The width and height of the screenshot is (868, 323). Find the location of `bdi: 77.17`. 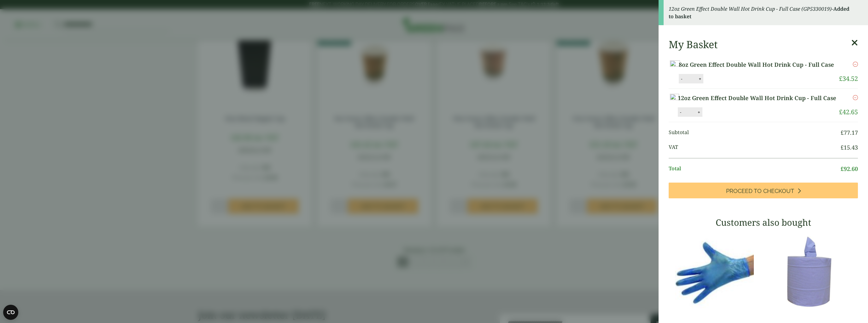

bdi: 77.17 is located at coordinates (849, 133).